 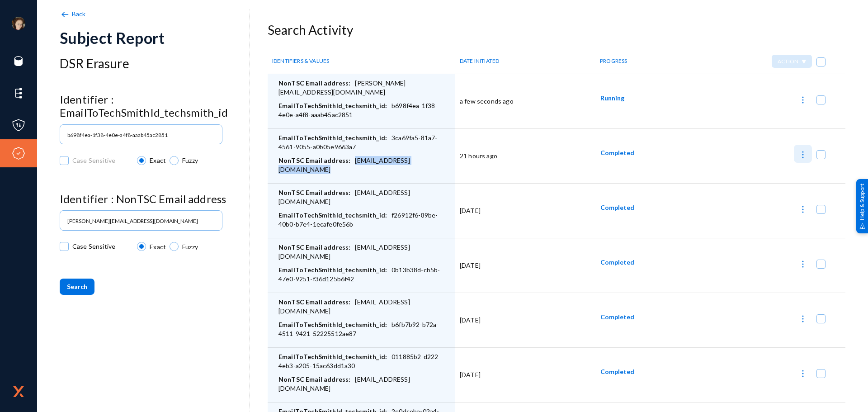 I want to click on button: Search, so click(x=77, y=286).